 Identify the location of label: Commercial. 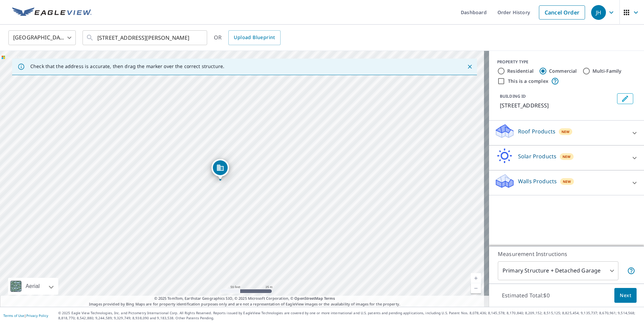
(563, 71).